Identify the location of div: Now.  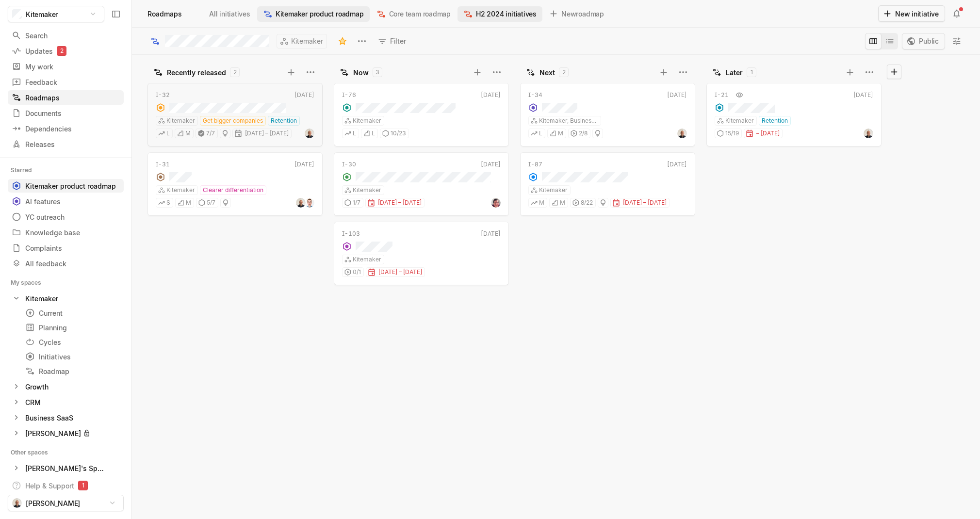
(361, 72).